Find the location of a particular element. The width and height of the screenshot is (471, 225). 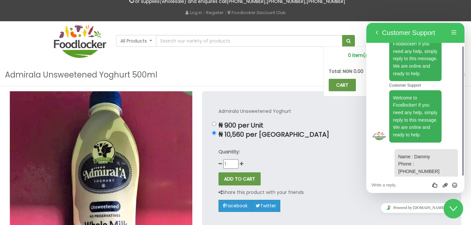

button: ADD TO CART is located at coordinates (240, 179).